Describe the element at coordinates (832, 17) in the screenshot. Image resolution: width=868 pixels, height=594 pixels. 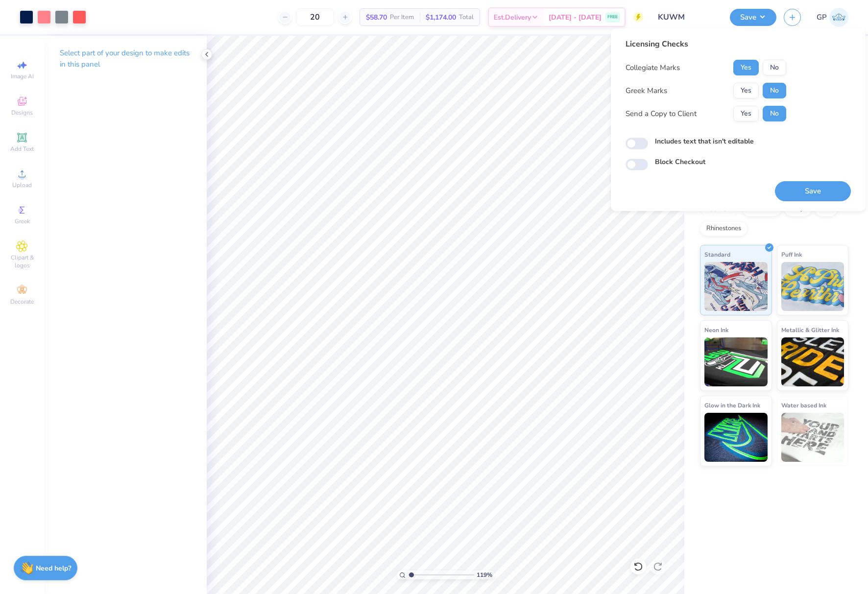
I see `a: GP` at that location.